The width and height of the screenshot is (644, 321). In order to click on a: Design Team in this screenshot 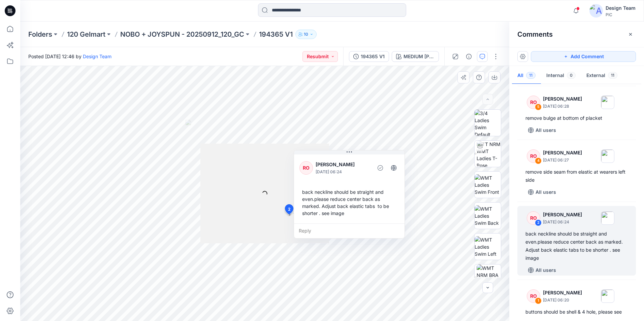, I will do `click(97, 56)`.